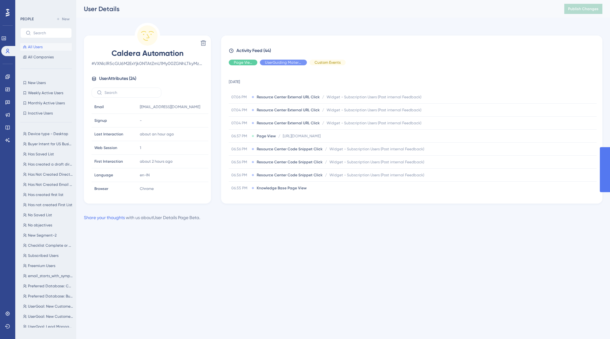 The height and width of the screenshot is (339, 610). I want to click on span: Monthly Active Users, so click(46, 103).